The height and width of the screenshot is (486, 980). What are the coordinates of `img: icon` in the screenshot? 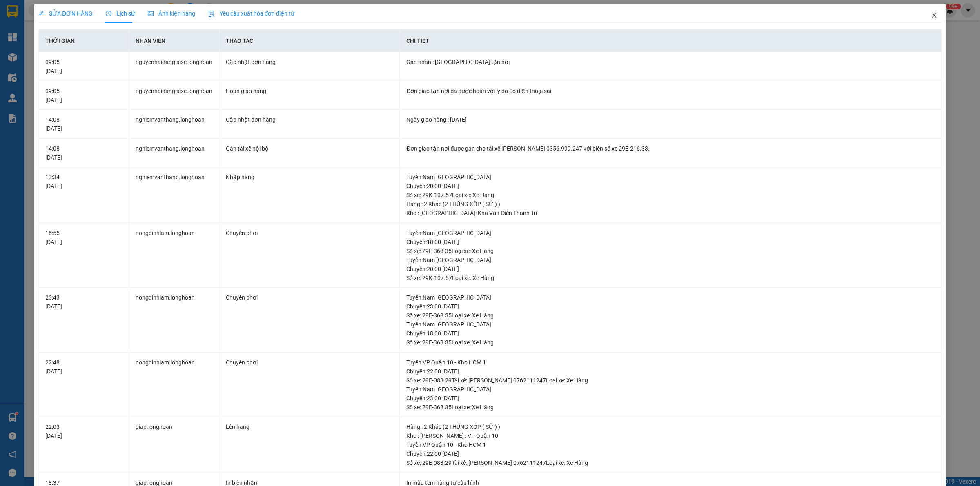 It's located at (212, 14).